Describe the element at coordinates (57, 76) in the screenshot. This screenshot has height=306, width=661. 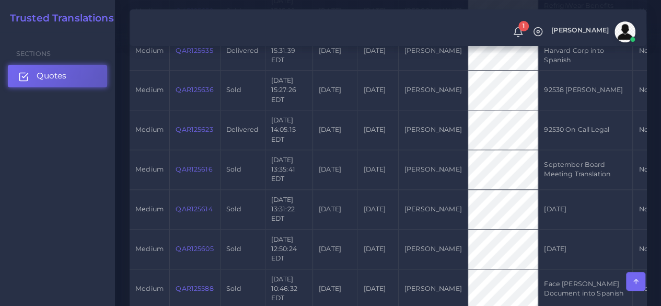
I see `a: Quotes` at that location.